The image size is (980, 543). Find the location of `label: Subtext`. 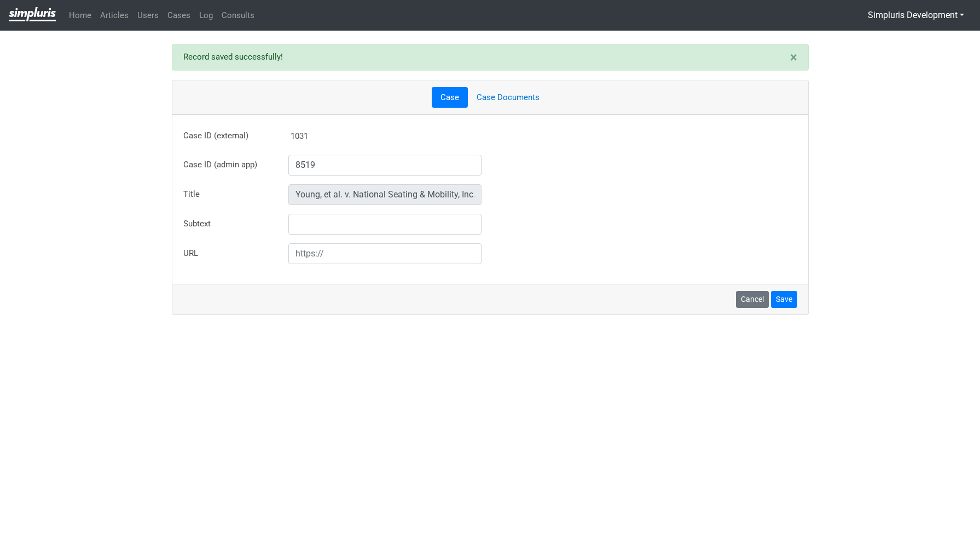

label: Subtext is located at coordinates (227, 224).